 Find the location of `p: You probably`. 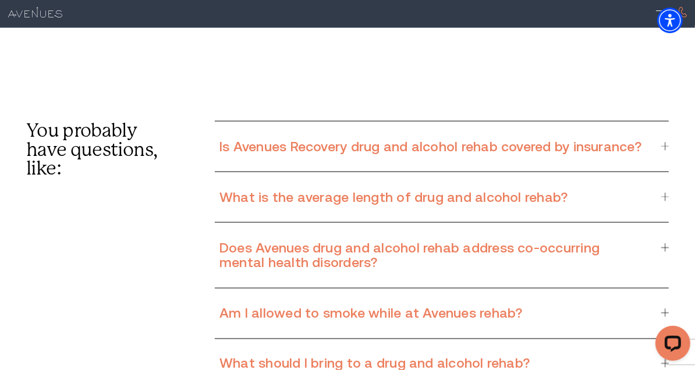

p: You probably is located at coordinates (110, 130).